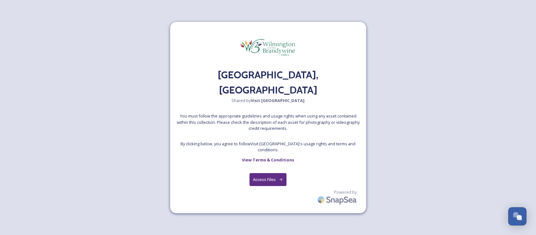 The height and width of the screenshot is (235, 536). What do you see at coordinates (268, 160) in the screenshot?
I see `a: View Terms & Conditions` at bounding box center [268, 160].